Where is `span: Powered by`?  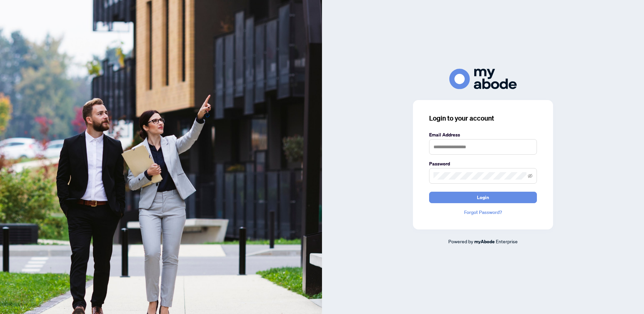 span: Powered by is located at coordinates (461, 241).